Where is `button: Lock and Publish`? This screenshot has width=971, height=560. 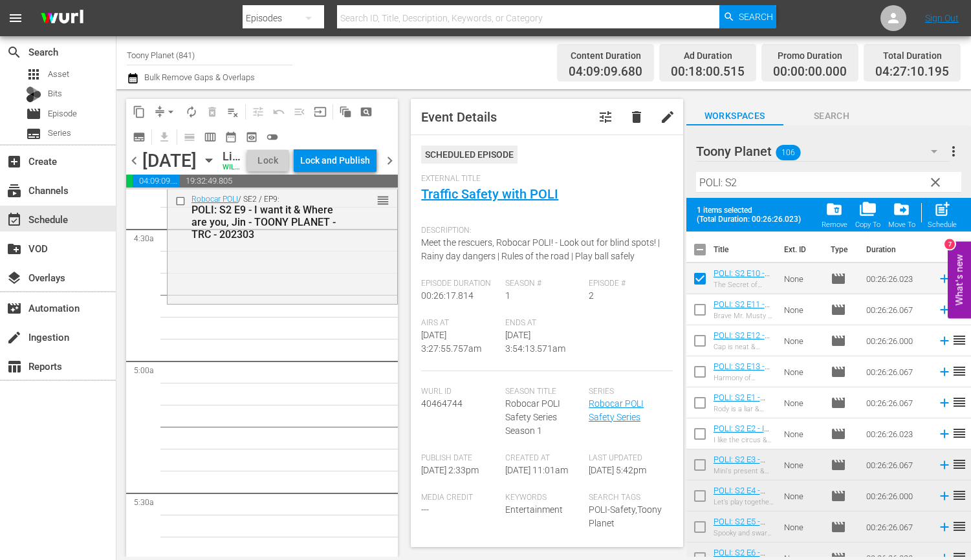 button: Lock and Publish is located at coordinates (335, 161).